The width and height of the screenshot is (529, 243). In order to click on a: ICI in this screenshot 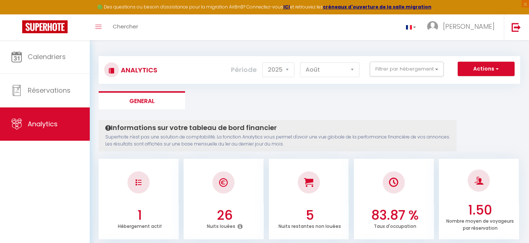, I will do `click(287, 7)`.